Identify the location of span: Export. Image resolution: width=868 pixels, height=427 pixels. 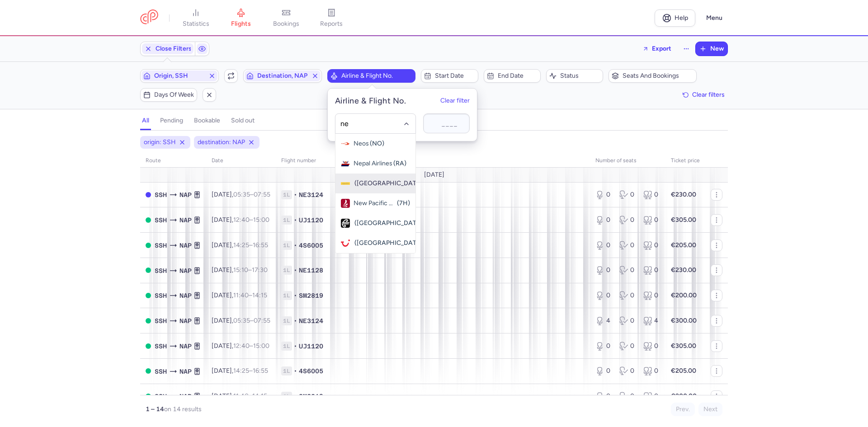
(662, 49).